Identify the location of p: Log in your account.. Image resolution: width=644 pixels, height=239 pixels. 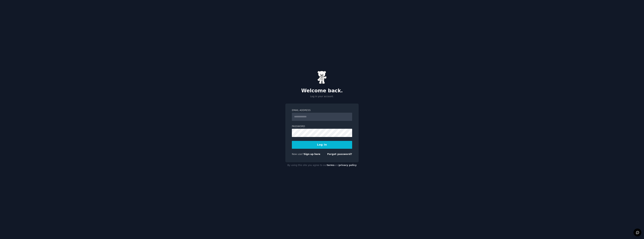
(322, 97).